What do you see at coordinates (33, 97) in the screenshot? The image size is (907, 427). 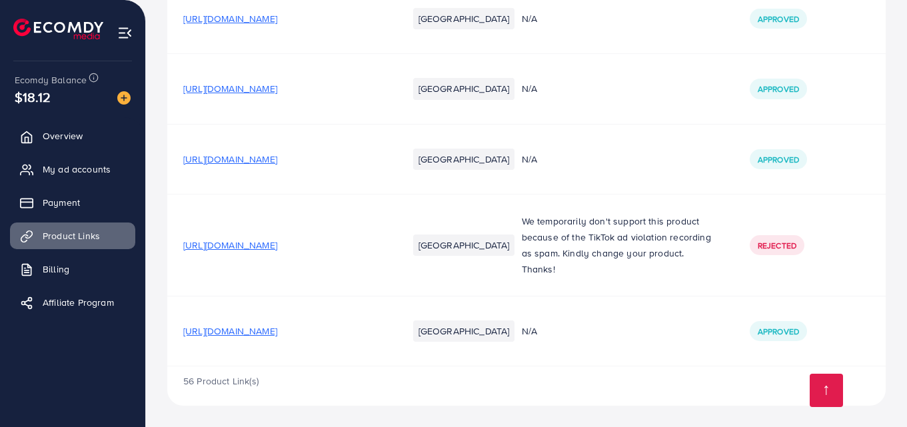 I see `span: $18.12` at bounding box center [33, 97].